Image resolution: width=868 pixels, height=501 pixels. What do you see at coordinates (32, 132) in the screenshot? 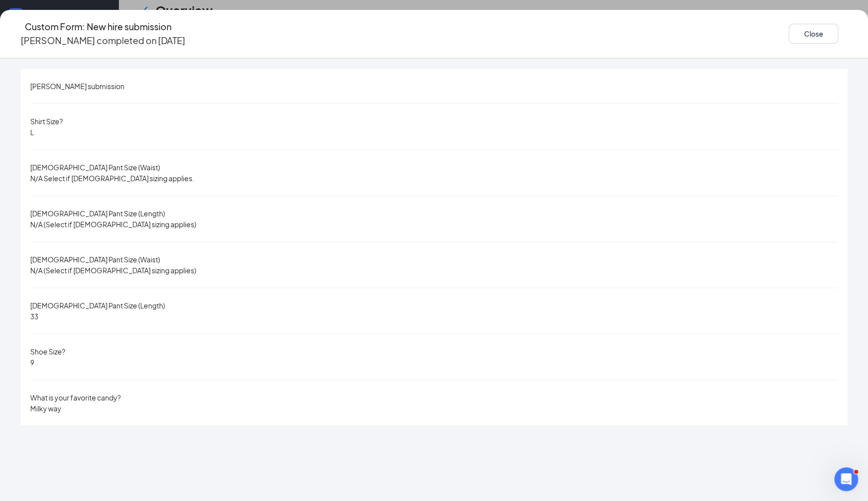
I see `span: L` at bounding box center [32, 132].